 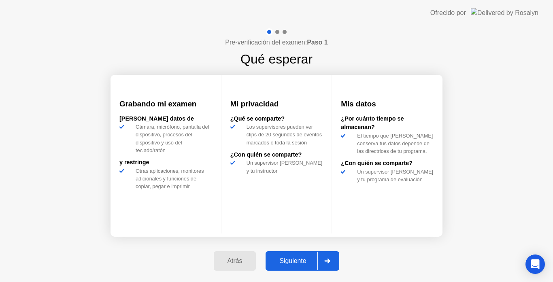 What do you see at coordinates (165, 163) in the screenshot?
I see `div: y restringe` at bounding box center [165, 163].